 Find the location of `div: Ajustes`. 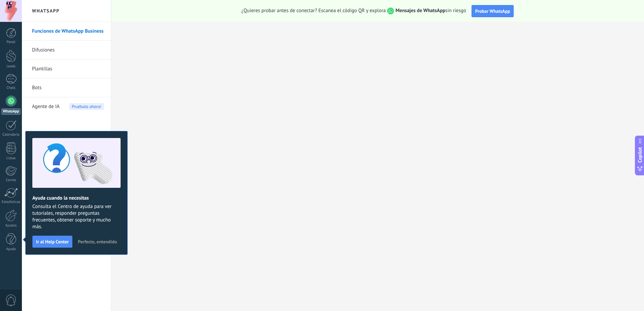

div: Ajustes is located at coordinates (11, 226).